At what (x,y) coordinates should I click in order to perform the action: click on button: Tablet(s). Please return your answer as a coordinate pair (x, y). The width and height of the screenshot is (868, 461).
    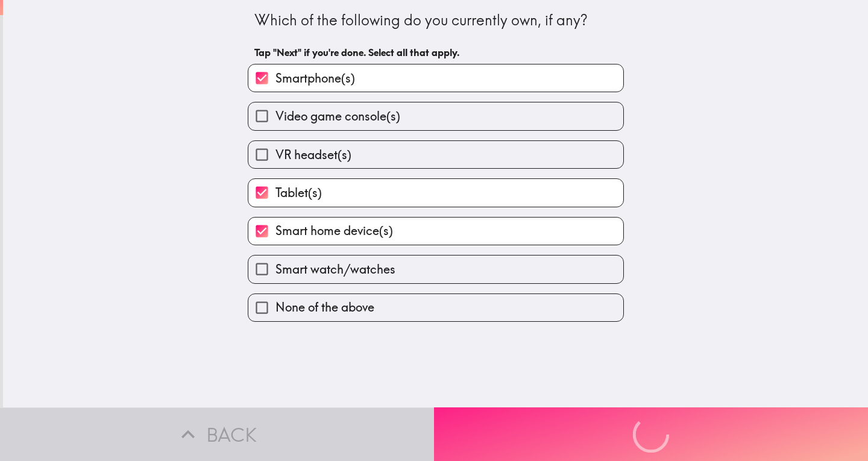
    Looking at the image, I should click on (436, 192).